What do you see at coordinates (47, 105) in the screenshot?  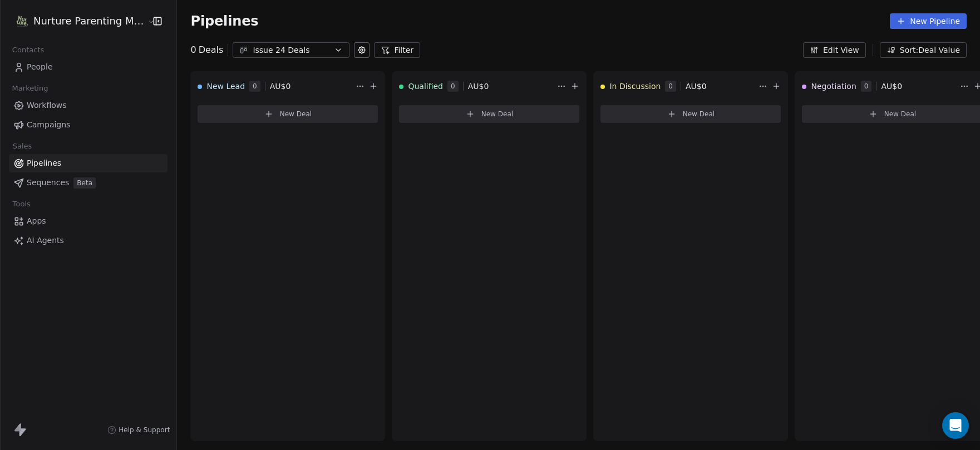 I see `span: Workflows` at bounding box center [47, 105].